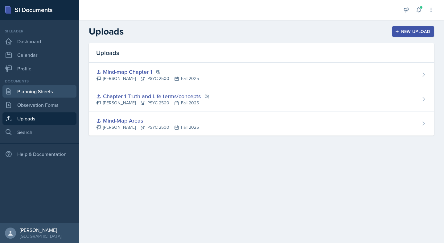  I want to click on a: Calendar, so click(39, 55).